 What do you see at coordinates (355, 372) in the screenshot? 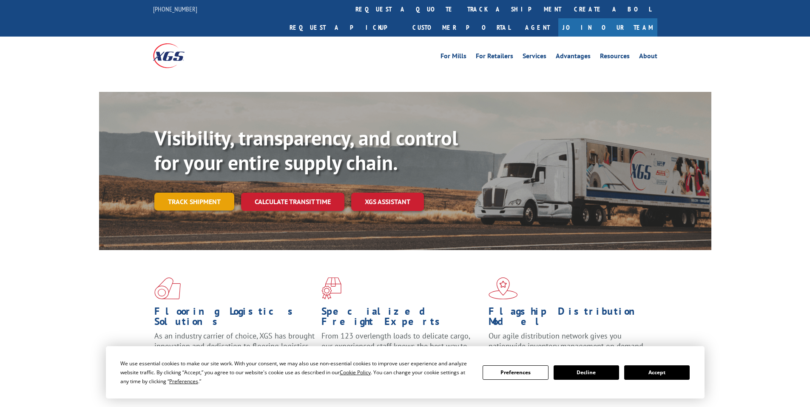
I see `span: Cookie Policy` at bounding box center [355, 372].